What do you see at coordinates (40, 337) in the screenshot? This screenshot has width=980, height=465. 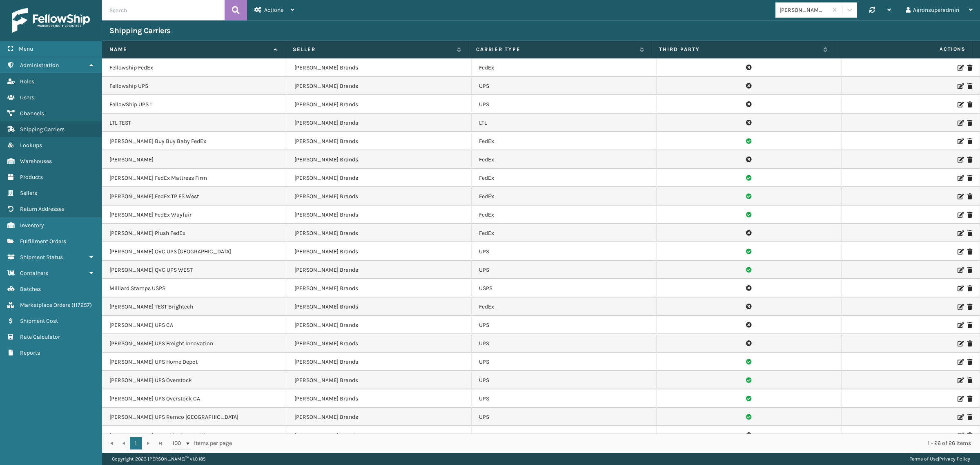 I see `span: Rate Calculator` at bounding box center [40, 337].